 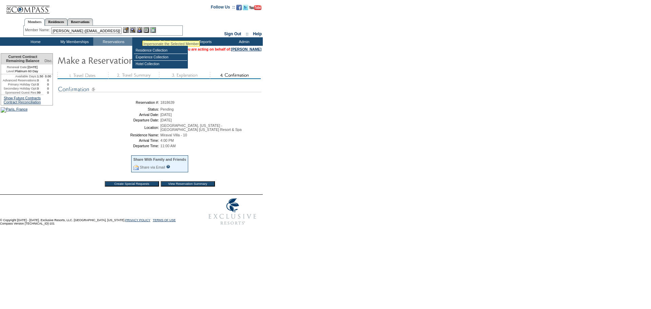 What do you see at coordinates (232, 211) in the screenshot?
I see `img: Exclusive Resorts` at bounding box center [232, 211].